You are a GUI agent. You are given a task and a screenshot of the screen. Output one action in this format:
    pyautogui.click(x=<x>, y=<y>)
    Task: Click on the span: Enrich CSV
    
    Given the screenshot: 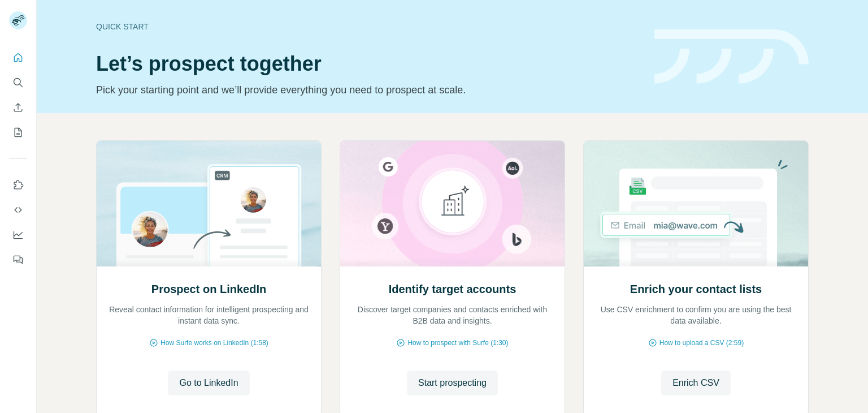 What is the action you would take?
    pyautogui.click(x=696, y=383)
    